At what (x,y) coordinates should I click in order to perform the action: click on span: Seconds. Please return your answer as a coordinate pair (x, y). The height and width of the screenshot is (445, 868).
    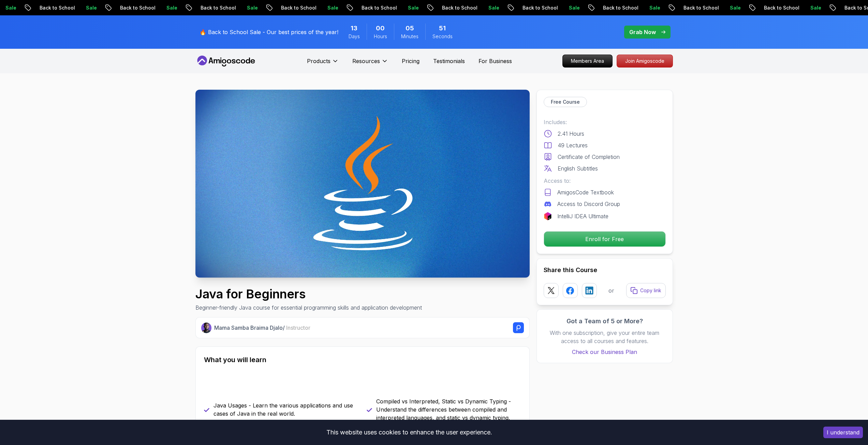
    Looking at the image, I should click on (443, 37).